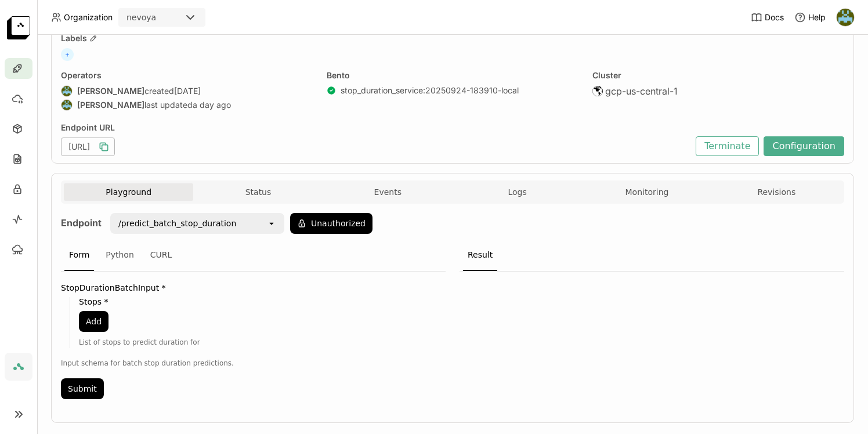 Image resolution: width=868 pixels, height=434 pixels. What do you see at coordinates (647, 192) in the screenshot?
I see `button: Monitoring` at bounding box center [647, 192].